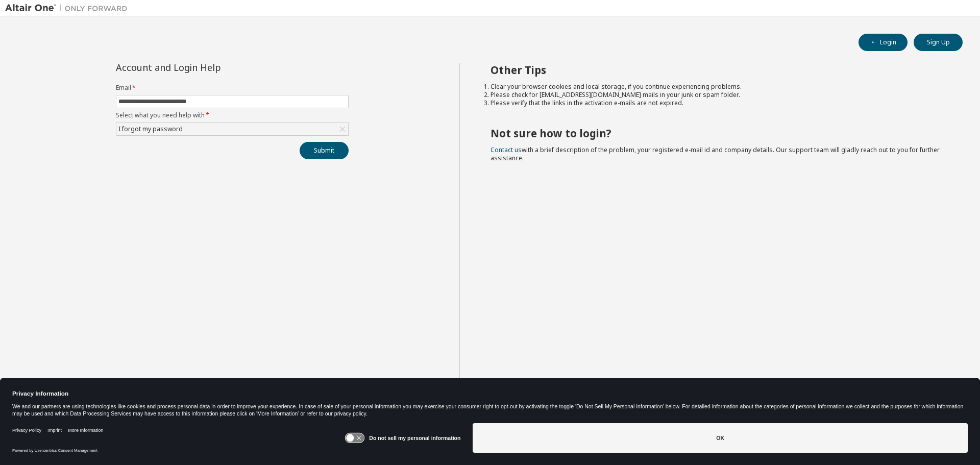 The width and height of the screenshot is (980, 465). Describe the element at coordinates (715, 153) in the screenshot. I see `span: with a brief description of the problem, your registered e-mail id and company details. Our suppo...` at that location.